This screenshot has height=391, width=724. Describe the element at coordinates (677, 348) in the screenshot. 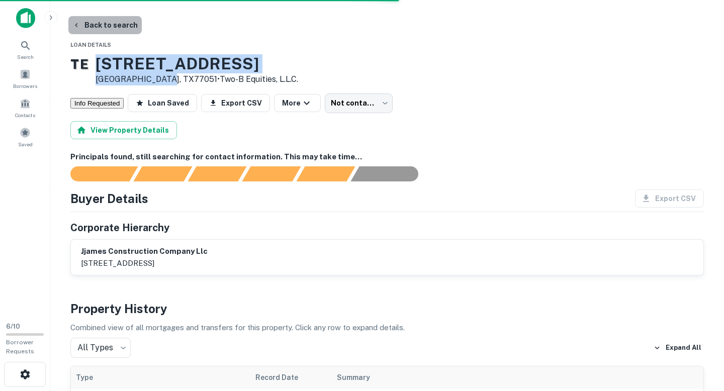

I see `button: Expand All` at that location.